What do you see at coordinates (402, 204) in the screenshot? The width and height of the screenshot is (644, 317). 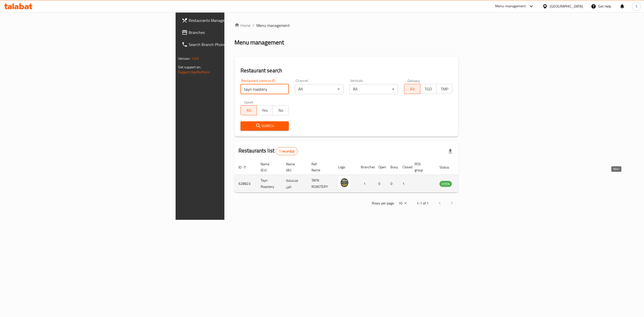 I see `div: Rows per page:` at bounding box center [402, 204].